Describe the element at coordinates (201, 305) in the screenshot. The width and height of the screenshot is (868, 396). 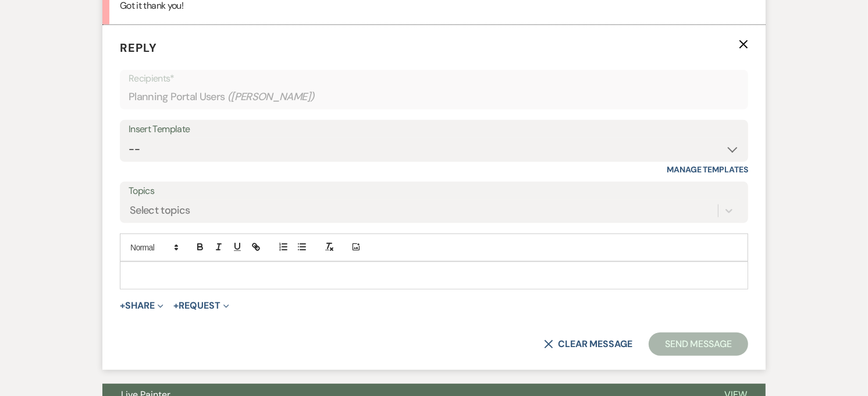
I see `button: Request` at that location.